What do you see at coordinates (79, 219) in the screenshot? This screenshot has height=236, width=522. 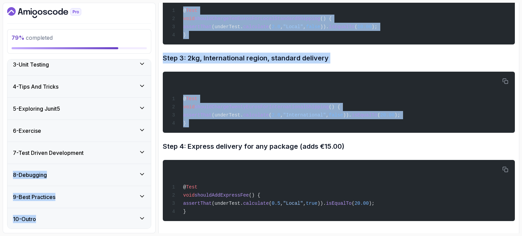 I see `button: 10-Outro` at bounding box center [79, 219].